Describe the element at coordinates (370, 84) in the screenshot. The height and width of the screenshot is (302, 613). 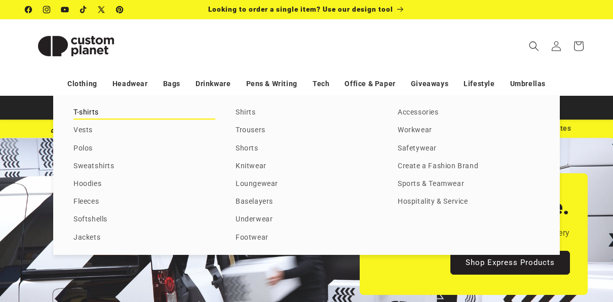
I see `a: Office & Paper` at that location.